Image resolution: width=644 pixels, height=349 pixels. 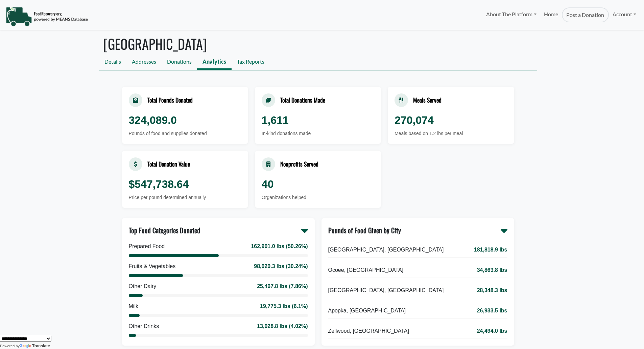 I want to click on span: 34,863.8 lbs, so click(x=493, y=270).